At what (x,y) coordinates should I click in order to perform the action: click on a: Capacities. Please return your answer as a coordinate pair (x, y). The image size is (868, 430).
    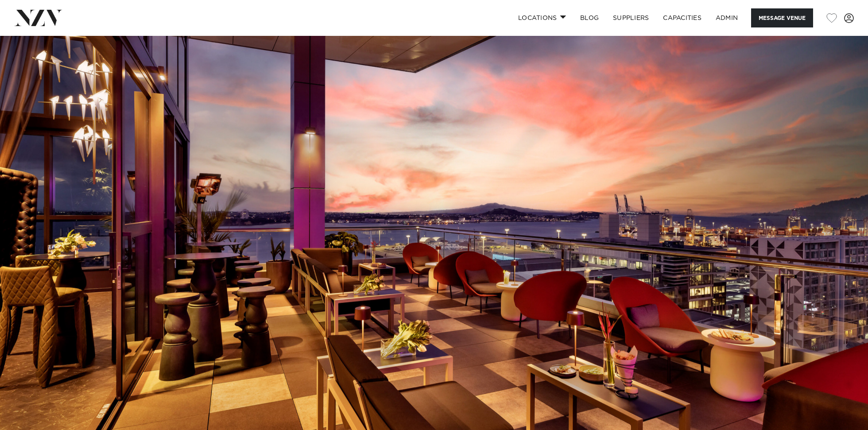
    Looking at the image, I should click on (682, 18).